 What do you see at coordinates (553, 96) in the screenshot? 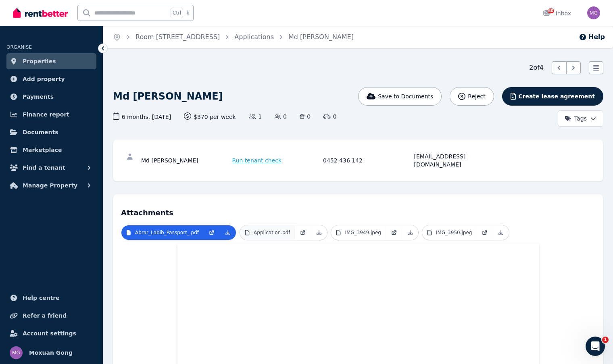
I see `button: Create lease agreement` at bounding box center [553, 96].